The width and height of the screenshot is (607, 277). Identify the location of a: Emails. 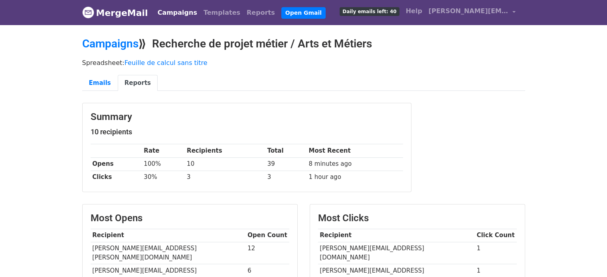
(100, 83).